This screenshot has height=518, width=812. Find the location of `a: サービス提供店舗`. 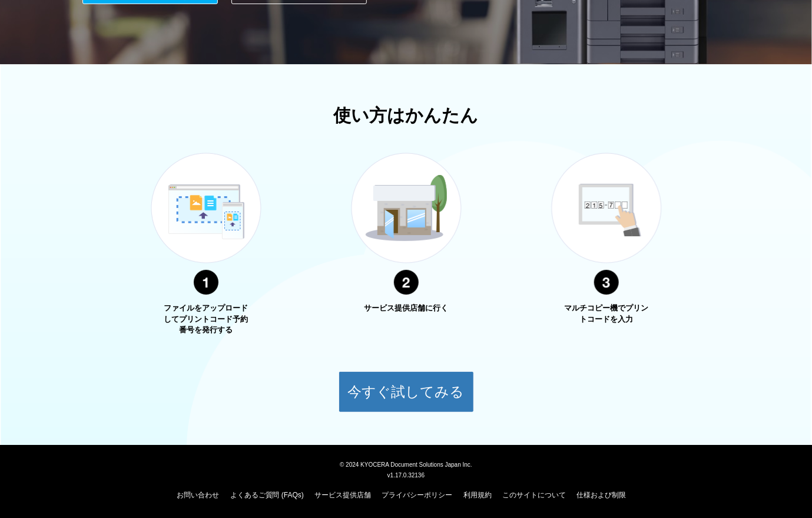

a: サービス提供店舗 is located at coordinates (343, 495).